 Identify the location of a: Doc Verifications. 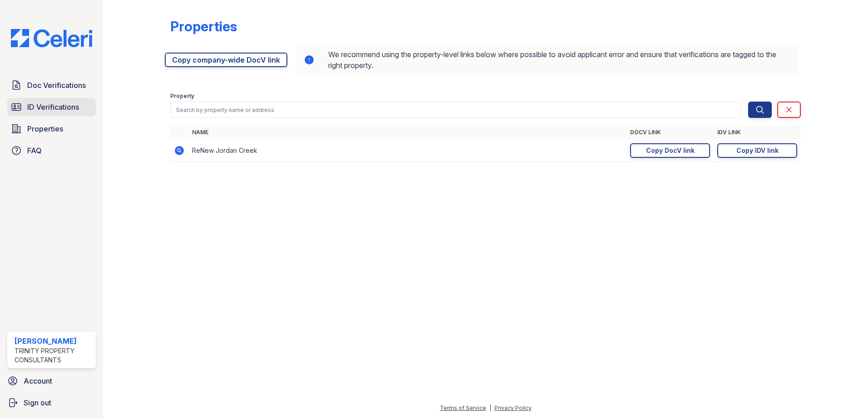
(51, 86).